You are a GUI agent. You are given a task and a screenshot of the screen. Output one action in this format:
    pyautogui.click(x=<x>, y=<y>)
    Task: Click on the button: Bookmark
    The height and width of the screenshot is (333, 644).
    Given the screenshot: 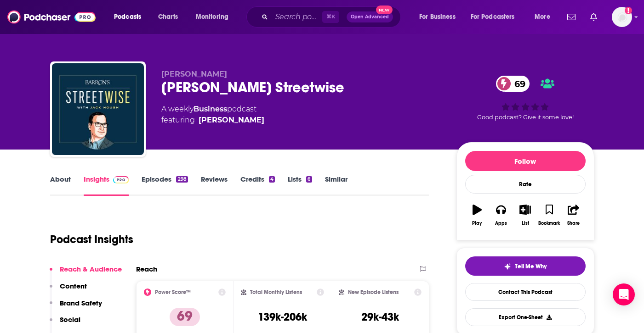 What is the action you would take?
    pyautogui.click(x=549, y=215)
    